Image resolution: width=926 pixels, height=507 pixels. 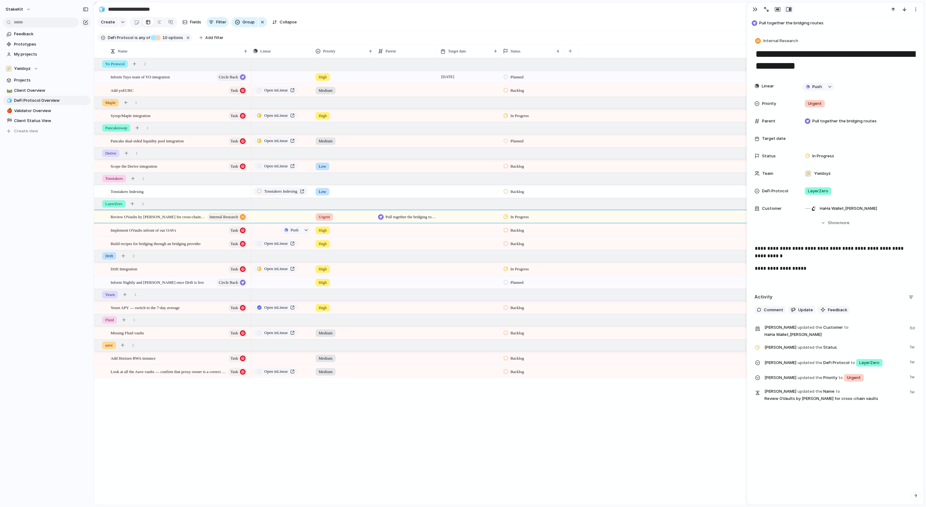 What do you see at coordinates (211, 38) in the screenshot?
I see `button: Add filter` at bounding box center [211, 38].